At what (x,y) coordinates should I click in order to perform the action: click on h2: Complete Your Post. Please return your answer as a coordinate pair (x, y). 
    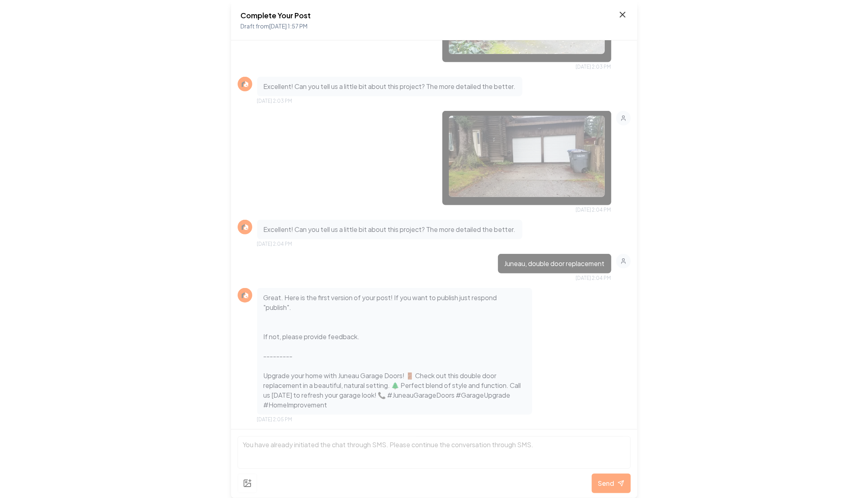
    Looking at the image, I should click on (276, 15).